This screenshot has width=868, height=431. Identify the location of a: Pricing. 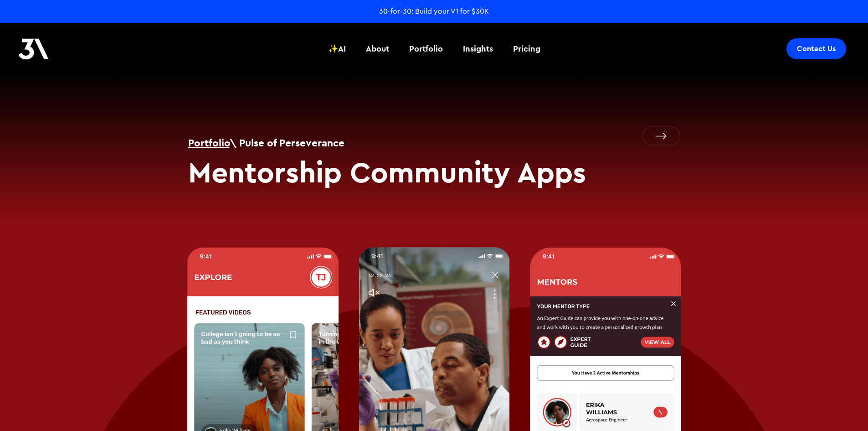
(527, 49).